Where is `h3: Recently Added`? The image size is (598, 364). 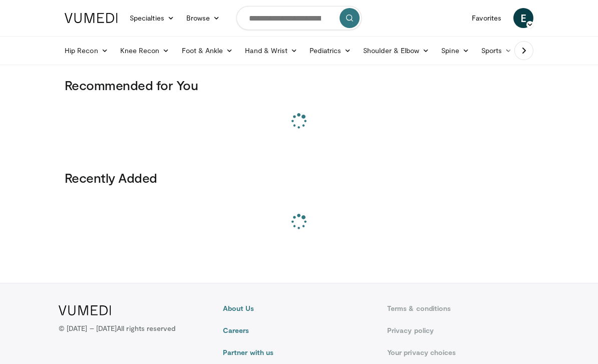 h3: Recently Added is located at coordinates (299, 178).